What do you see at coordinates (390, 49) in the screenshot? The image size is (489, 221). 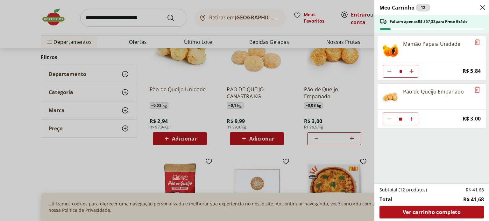 I see `img: Mamão Papaia Unidade` at bounding box center [390, 49].